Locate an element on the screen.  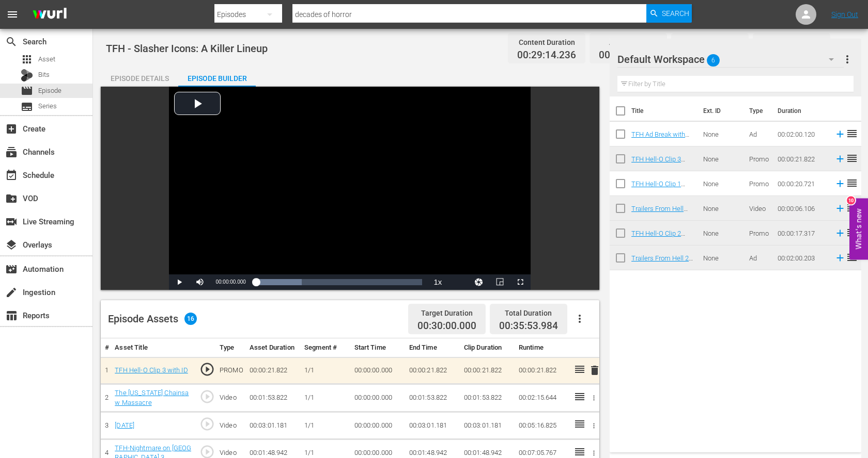
a: TFH Hell-O Clip 1 with ID is located at coordinates (658, 187).